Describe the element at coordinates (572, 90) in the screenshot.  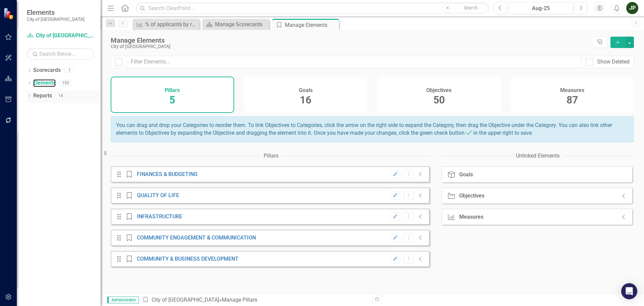
I see `h4: Measures` at that location.